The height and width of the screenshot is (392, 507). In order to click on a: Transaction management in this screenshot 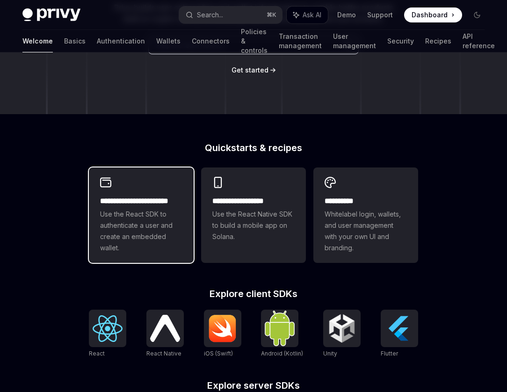, I will do `click(300, 41)`.